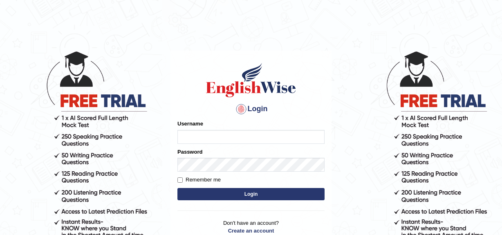  I want to click on h4: Login, so click(251, 109).